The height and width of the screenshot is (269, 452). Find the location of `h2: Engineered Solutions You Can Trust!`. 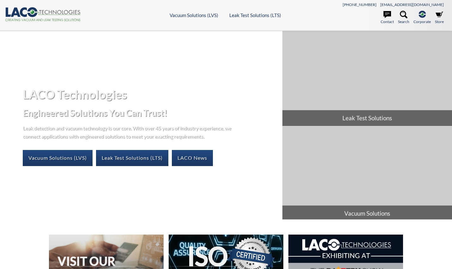

h2: Engineered Solutions You Can Trust! is located at coordinates (150, 113).